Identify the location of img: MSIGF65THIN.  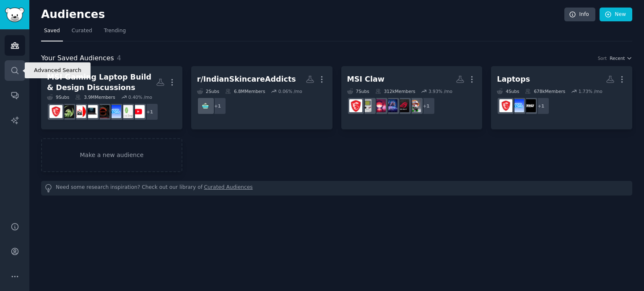
(91, 111).